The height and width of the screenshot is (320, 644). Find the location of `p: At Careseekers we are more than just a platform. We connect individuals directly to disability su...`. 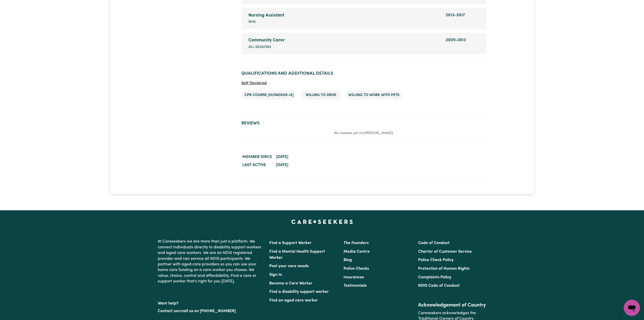

p: At Careseekers we are more than just a platform. We connect individuals directly to disability su... is located at coordinates (210, 261).